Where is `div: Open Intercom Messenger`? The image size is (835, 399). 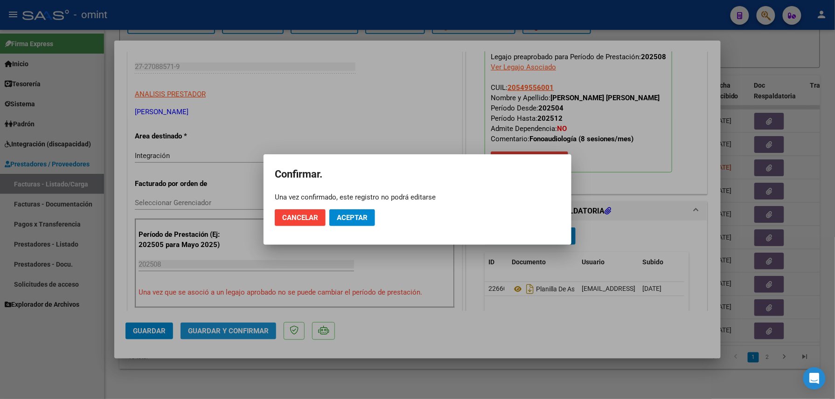 div: Open Intercom Messenger is located at coordinates (814, 379).